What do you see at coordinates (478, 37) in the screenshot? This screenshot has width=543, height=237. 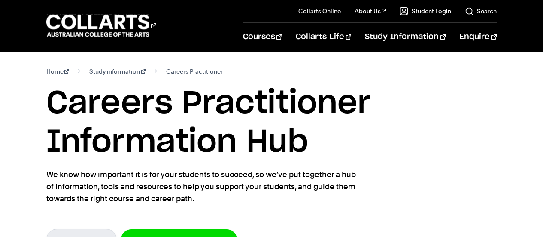 I see `a: Enquire` at bounding box center [478, 37].